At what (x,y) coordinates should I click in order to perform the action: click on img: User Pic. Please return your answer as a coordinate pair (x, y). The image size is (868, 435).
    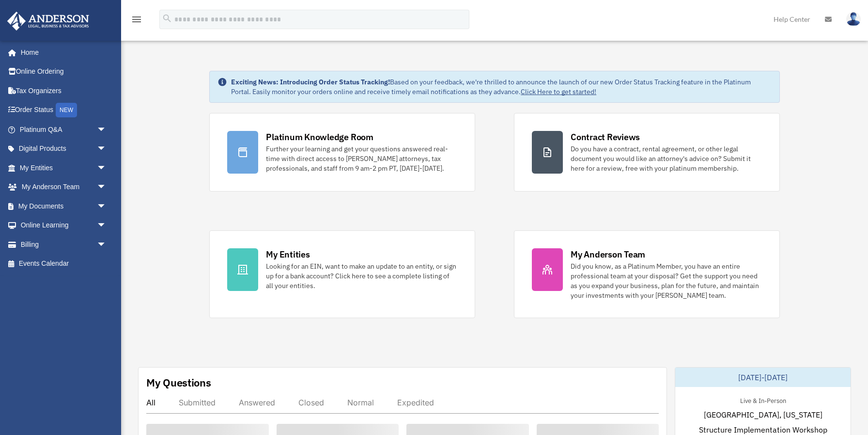
    Looking at the image, I should click on (853, 19).